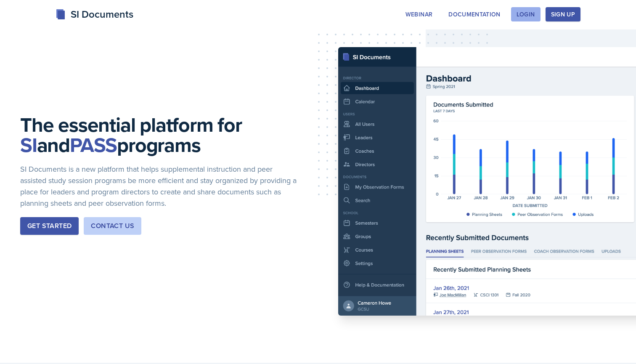  What do you see at coordinates (112, 226) in the screenshot?
I see `div: Contact Us` at bounding box center [112, 226].